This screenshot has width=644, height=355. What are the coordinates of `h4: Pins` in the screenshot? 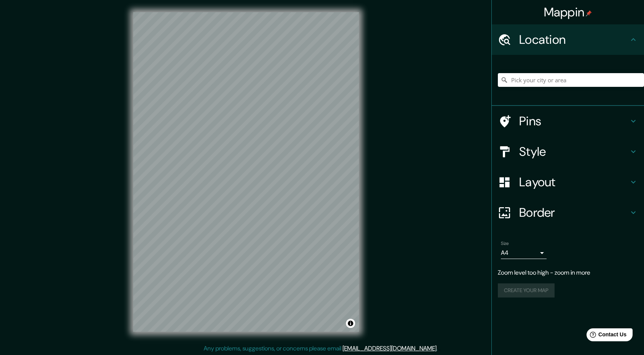 It's located at (574, 121).